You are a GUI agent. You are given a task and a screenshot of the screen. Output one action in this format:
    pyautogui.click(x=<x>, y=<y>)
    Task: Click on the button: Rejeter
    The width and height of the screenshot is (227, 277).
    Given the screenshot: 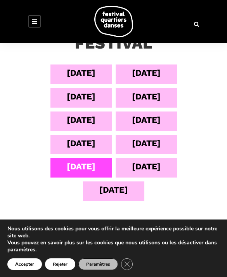 What is the action you would take?
    pyautogui.click(x=60, y=264)
    